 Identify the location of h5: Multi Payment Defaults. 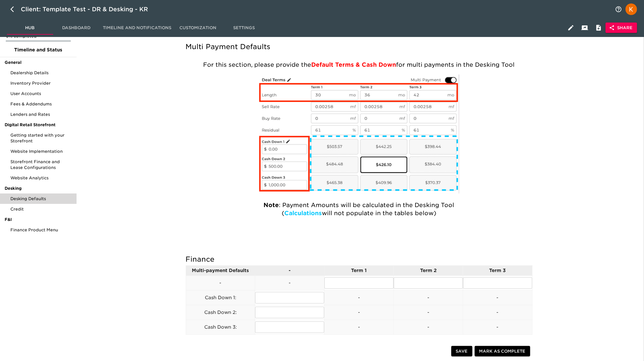
(359, 47).